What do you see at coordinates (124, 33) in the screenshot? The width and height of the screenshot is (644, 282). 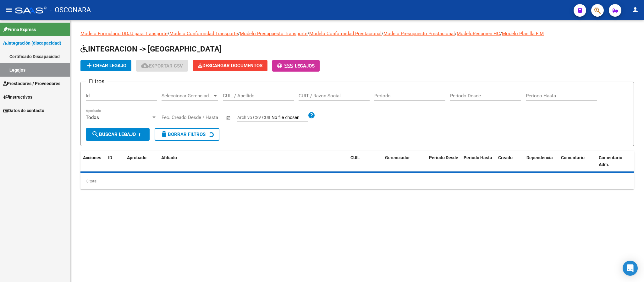 I see `a: Modelo Formulario DDJJ para Transporte` at bounding box center [124, 33].